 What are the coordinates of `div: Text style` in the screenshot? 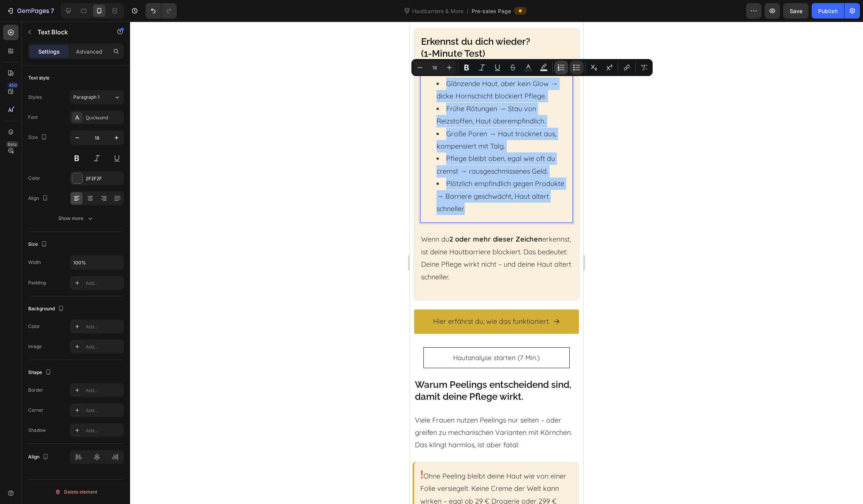 It's located at (39, 78).